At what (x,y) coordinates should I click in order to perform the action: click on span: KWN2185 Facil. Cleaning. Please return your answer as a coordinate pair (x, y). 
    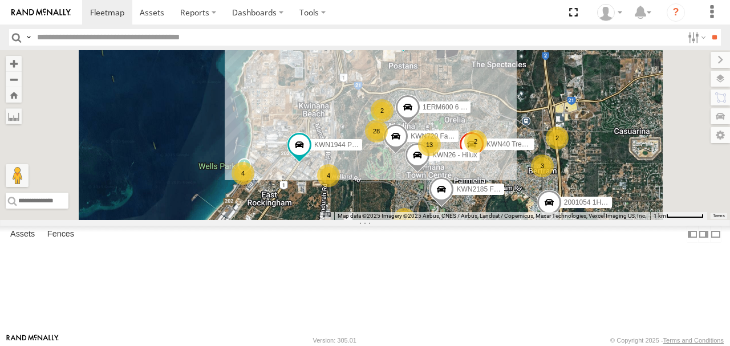
    Looking at the image, I should click on (495, 190).